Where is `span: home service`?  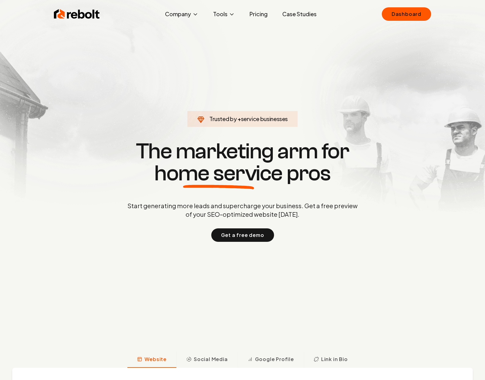 span: home service is located at coordinates (218, 173).